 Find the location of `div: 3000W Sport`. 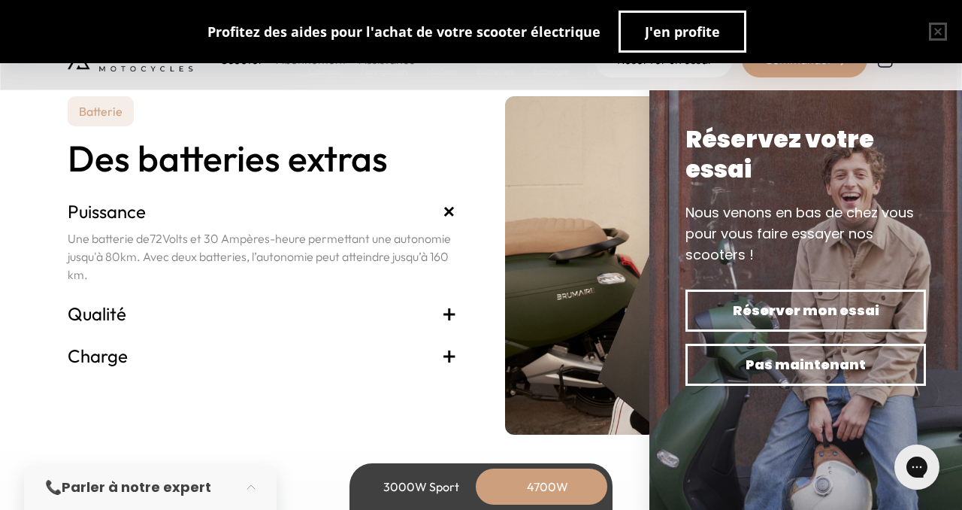

div: 3000W Sport is located at coordinates (421, 486).